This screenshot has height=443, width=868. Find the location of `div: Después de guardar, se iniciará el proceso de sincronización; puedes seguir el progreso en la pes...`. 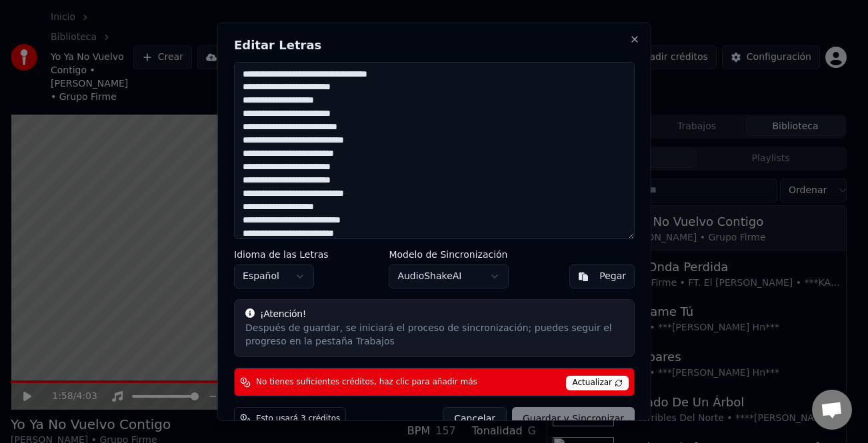

div: Después de guardar, se iniciará el proceso de sincronización; puedes seguir el progreso en la pes... is located at coordinates (434, 335).